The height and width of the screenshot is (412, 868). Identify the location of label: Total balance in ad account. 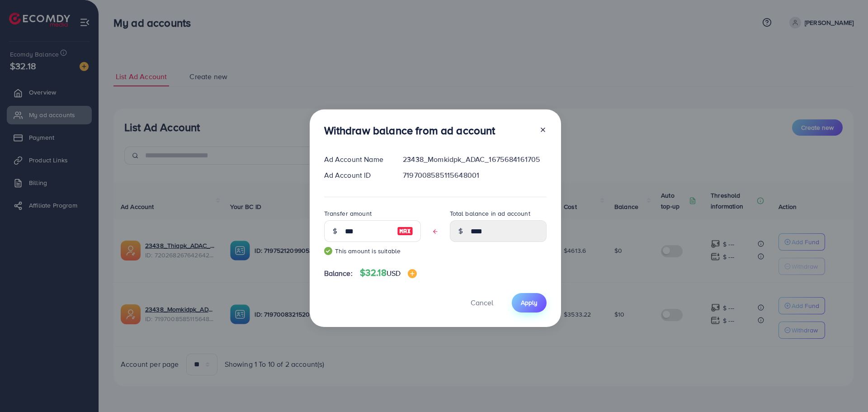
(490, 213).